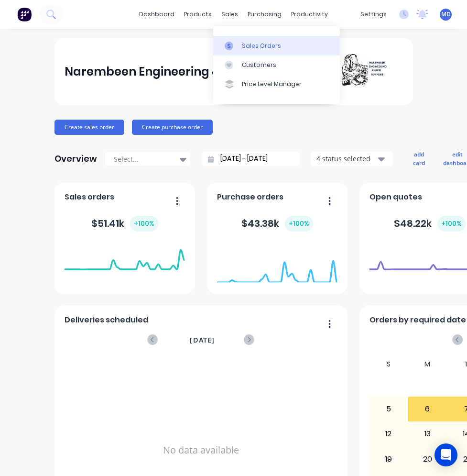  I want to click on div: M, so click(428, 364).